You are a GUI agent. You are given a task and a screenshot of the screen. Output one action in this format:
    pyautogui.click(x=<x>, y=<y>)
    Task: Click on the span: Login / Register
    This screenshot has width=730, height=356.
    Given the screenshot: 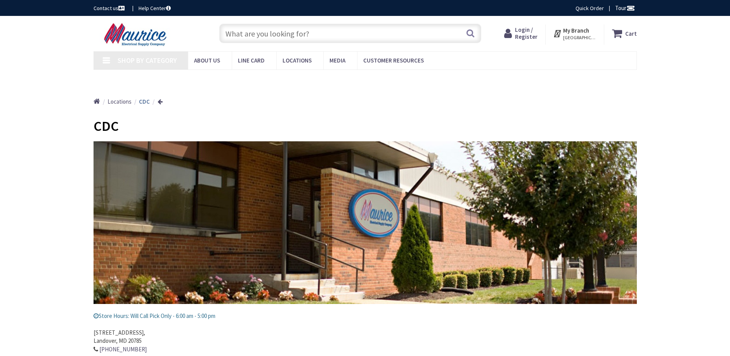 What is the action you would take?
    pyautogui.click(x=526, y=33)
    